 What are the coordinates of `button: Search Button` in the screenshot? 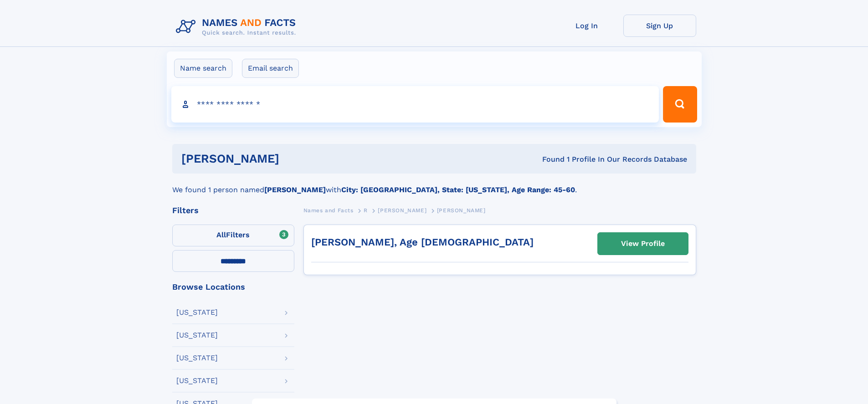 It's located at (680, 104).